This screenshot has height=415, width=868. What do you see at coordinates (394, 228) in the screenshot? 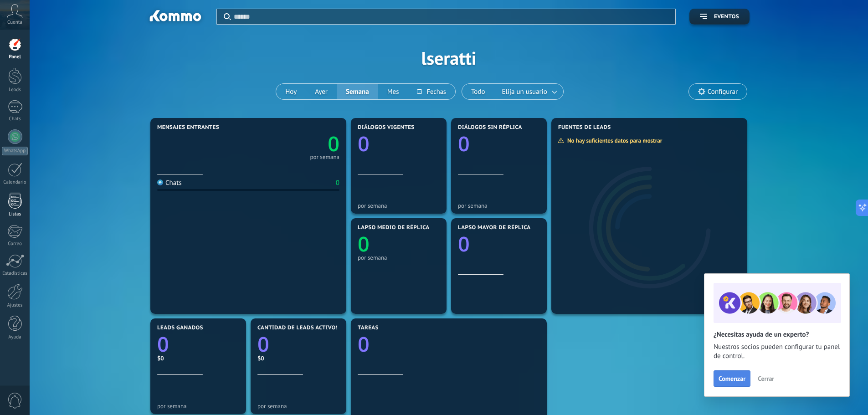
I see `span: Lapso medio de réplica` at bounding box center [394, 228].